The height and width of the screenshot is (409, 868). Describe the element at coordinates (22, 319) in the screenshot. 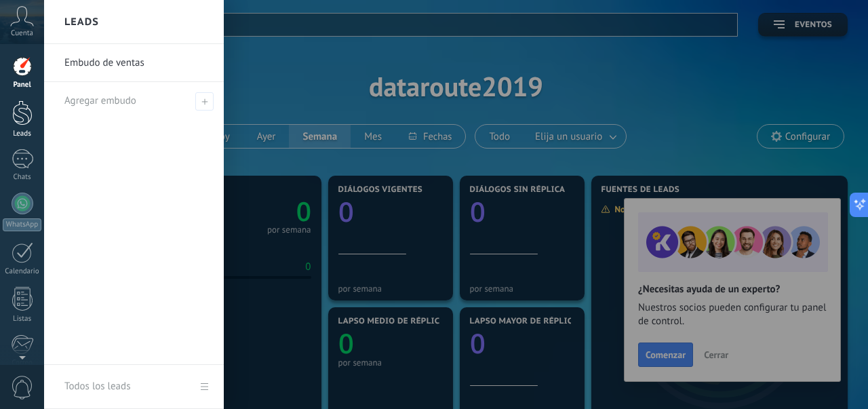

I see `div: Listas` at that location.